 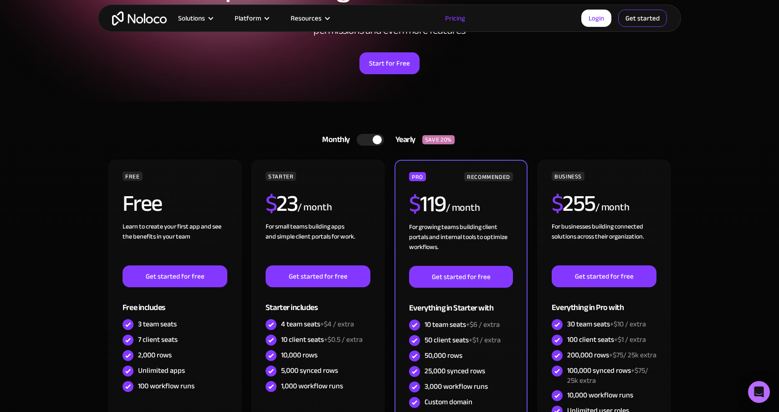 I want to click on div: PRO, so click(x=417, y=177).